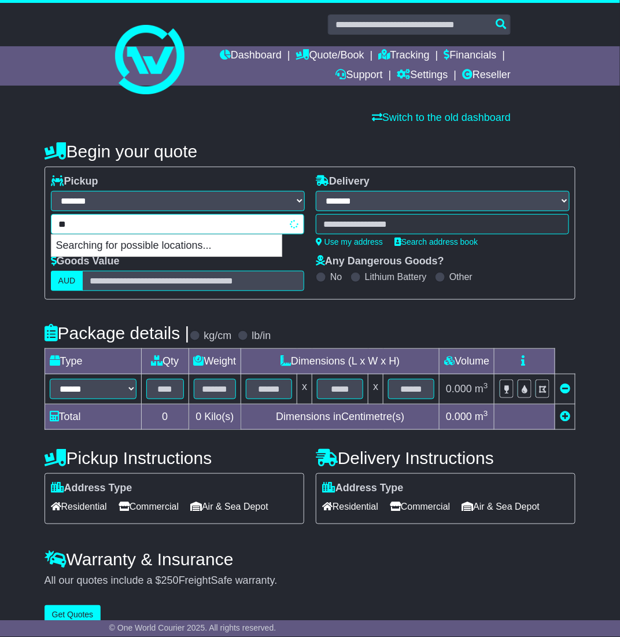 The image size is (620, 637). Describe the element at coordinates (117, 333) in the screenshot. I see `h4: Package details |` at that location.